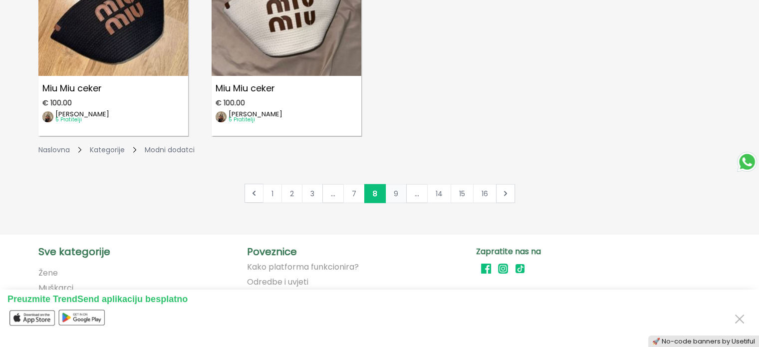  I want to click on a: 🚀 No-code banners by Usetiful, so click(704, 341).